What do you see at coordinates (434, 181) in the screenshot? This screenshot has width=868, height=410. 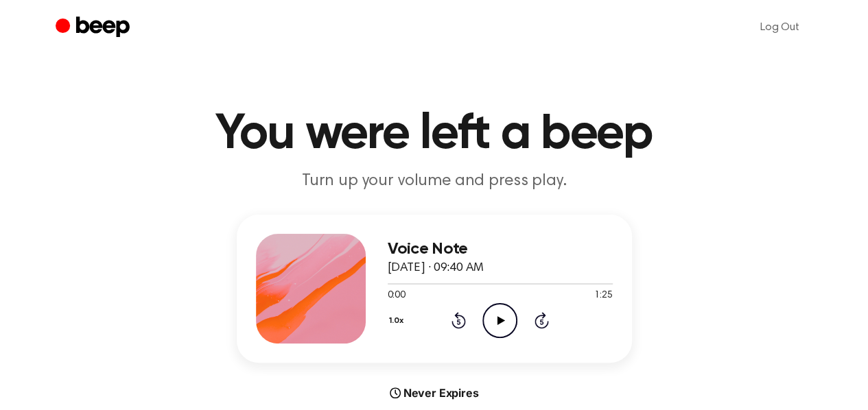 I see `p: Turn up your volume and press play.` at bounding box center [434, 181].